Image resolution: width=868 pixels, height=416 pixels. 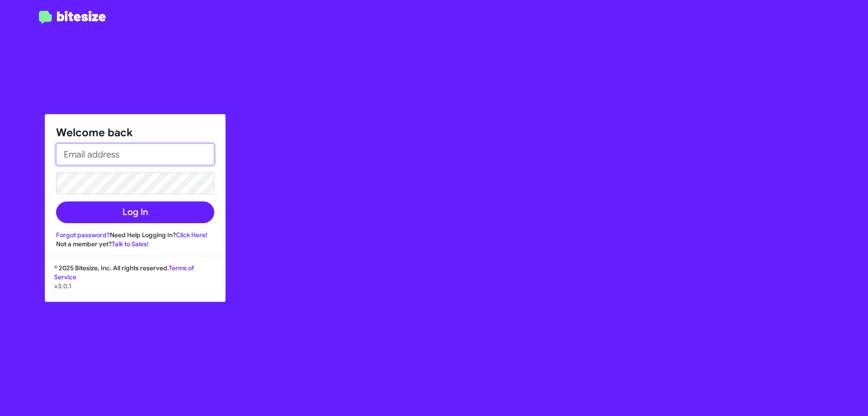 What do you see at coordinates (192, 235) in the screenshot?
I see `a: Click Here!` at bounding box center [192, 235].